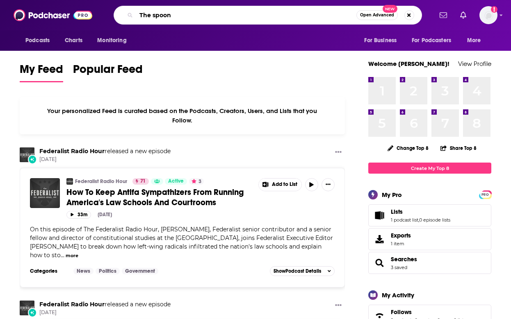 The image size is (511, 319). What do you see at coordinates (41, 72) in the screenshot?
I see `a: My Feed` at bounding box center [41, 72].